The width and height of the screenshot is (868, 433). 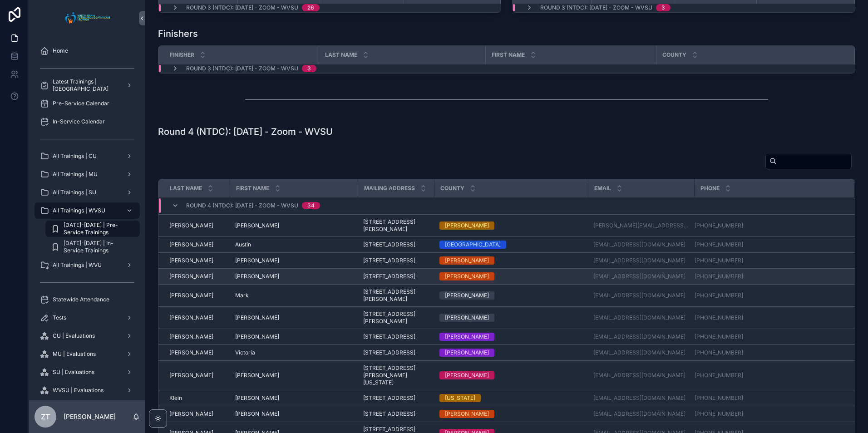 I want to click on a: MU | Evaluations, so click(x=87, y=354).